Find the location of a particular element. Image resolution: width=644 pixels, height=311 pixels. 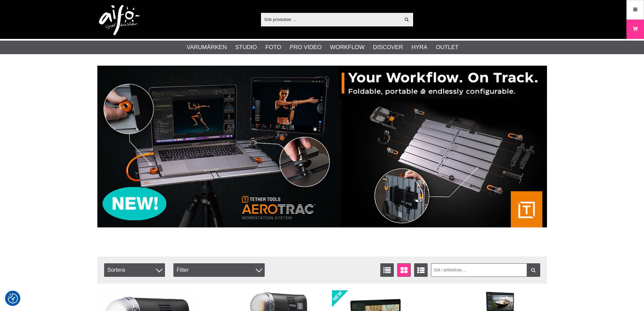

a: Outlet is located at coordinates (447, 48).